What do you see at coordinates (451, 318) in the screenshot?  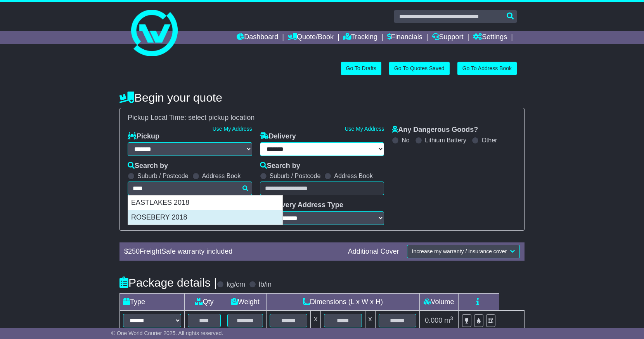 I see `sup: 3` at bounding box center [451, 318].